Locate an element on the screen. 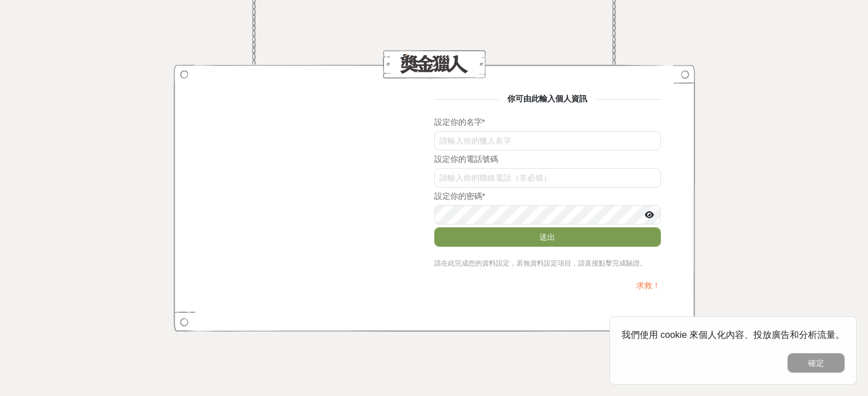 This screenshot has width=868, height=396. input: 請輸入你的聯絡電話（非必填） is located at coordinates (547, 178).